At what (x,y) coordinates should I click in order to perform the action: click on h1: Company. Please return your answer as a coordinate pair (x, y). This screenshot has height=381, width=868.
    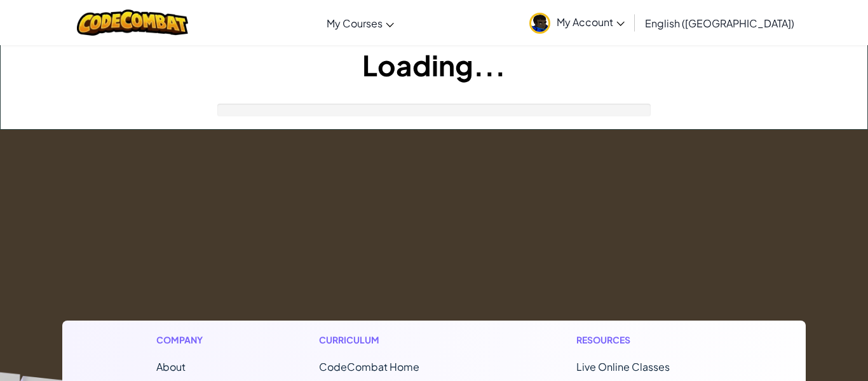
    Looking at the image, I should click on (185, 340).